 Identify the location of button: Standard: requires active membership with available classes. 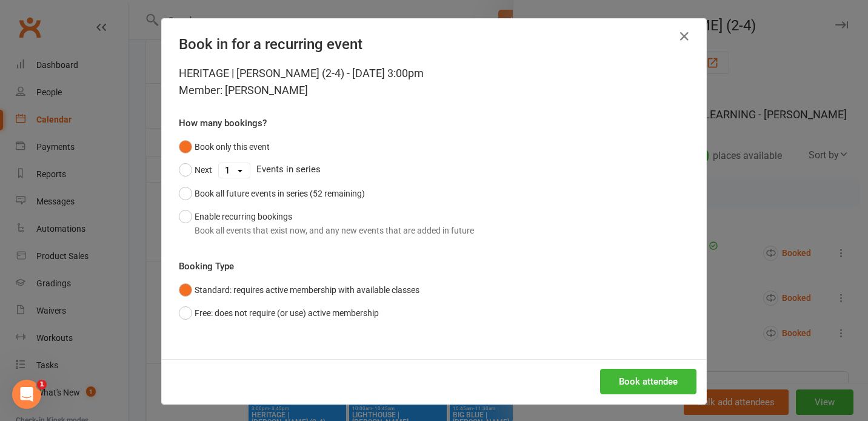
(299, 290).